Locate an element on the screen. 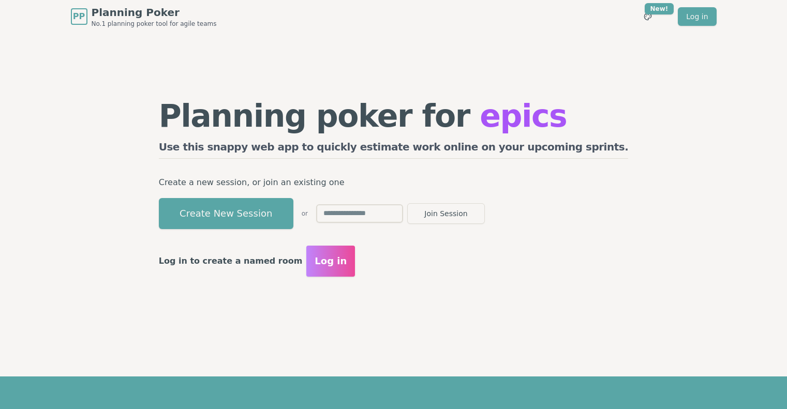  span: Planning Poker is located at coordinates (154, 12).